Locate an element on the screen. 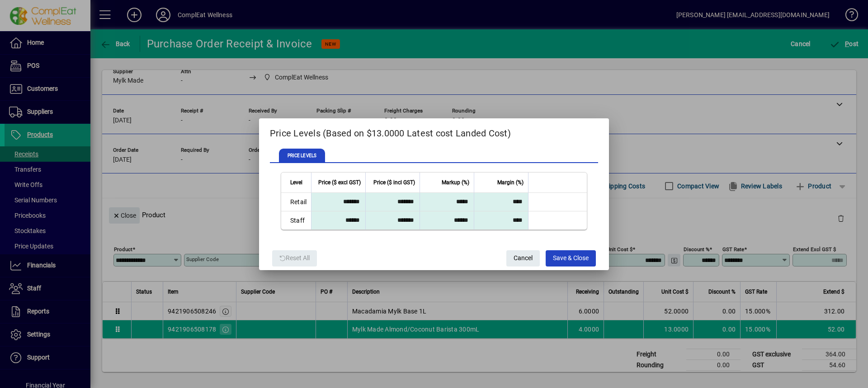 This screenshot has height=388, width=868. button: Save & Close is located at coordinates (571, 259).